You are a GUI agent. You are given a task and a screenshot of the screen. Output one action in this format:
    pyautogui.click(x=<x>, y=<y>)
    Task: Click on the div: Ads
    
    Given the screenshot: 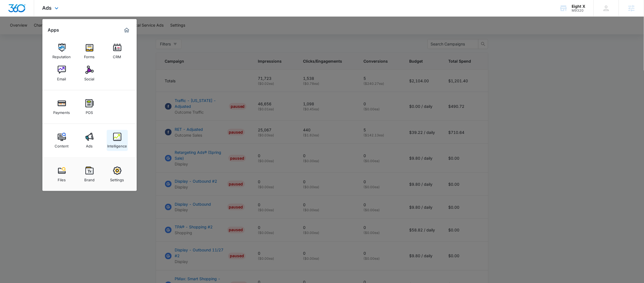 What is the action you would take?
    pyautogui.click(x=90, y=145)
    